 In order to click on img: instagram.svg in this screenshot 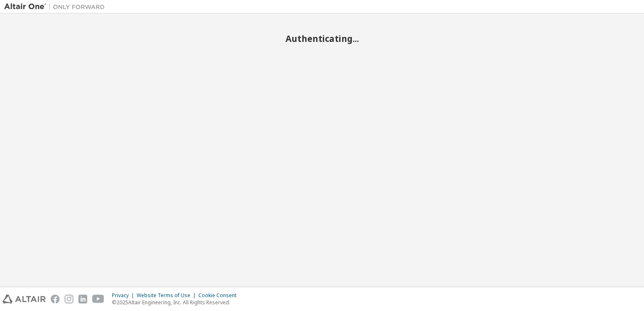, I will do `click(69, 299)`.